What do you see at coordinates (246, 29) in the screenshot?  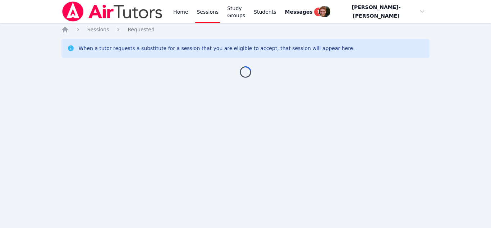 I see `nav: Breadcrumb` at bounding box center [246, 29].